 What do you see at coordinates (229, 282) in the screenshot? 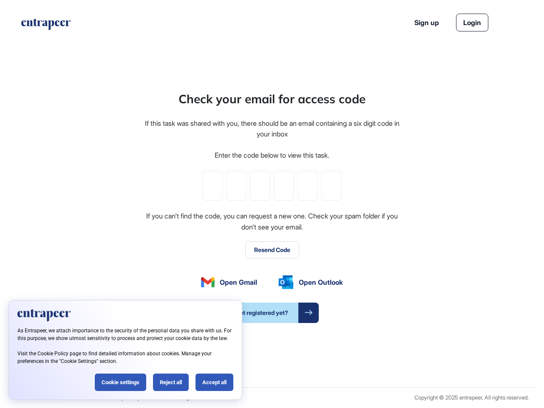
I see `a: Open Gmail` at bounding box center [229, 282].